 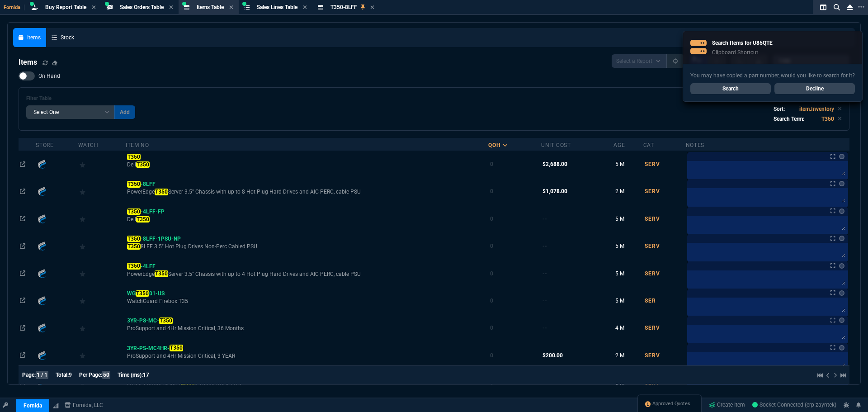 I want to click on span: $1,078.00, so click(x=555, y=192).